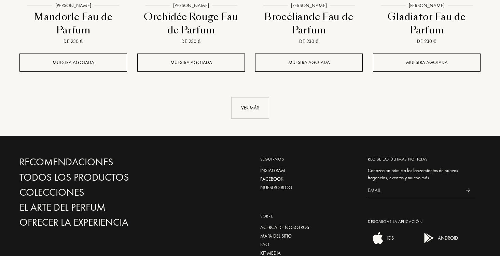  What do you see at coordinates (308, 24) in the screenshot?
I see `div: Brocéliande Eau de Parfum` at bounding box center [308, 24].